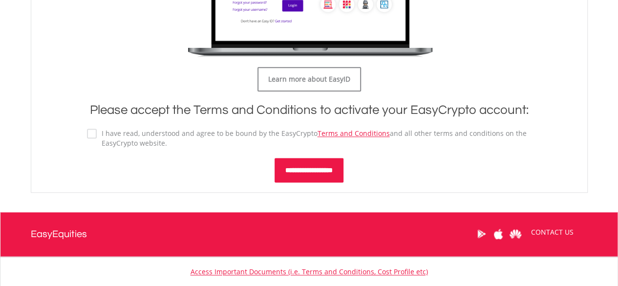 The width and height of the screenshot is (618, 286). Describe the element at coordinates (498, 233) in the screenshot. I see `a: Apple` at that location.